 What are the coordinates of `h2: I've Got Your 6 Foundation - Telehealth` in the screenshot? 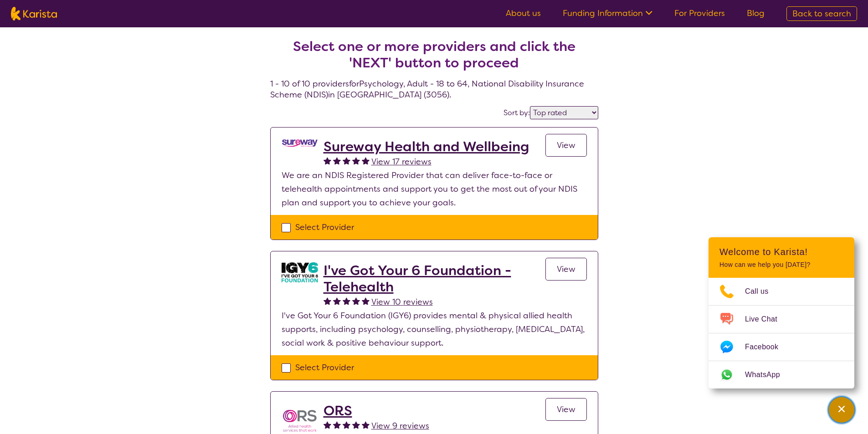 It's located at (434, 279).